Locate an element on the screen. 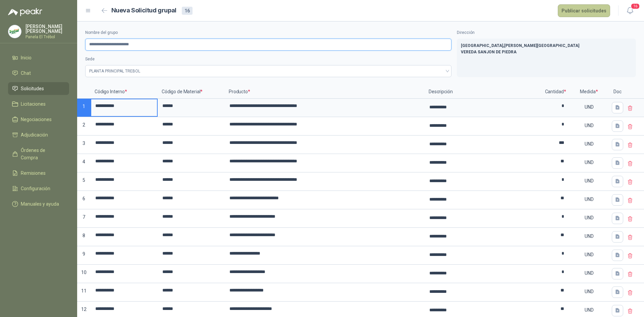  span: Chat is located at coordinates (26, 73).